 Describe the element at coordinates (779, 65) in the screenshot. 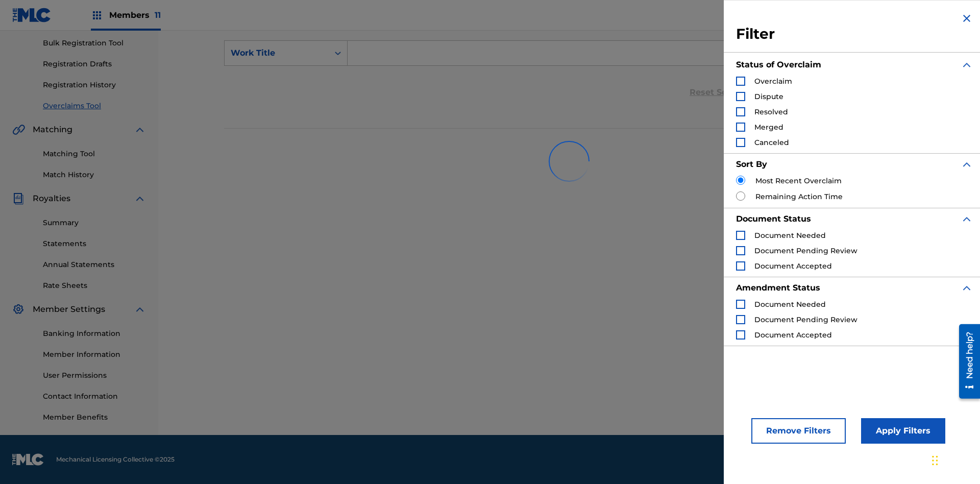

I see `strong: Status of Overclaim` at that location.